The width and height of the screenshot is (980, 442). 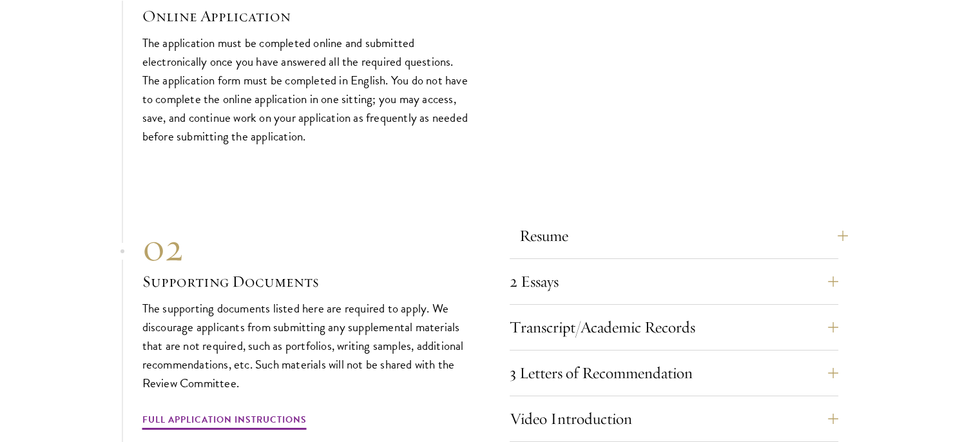 What do you see at coordinates (674, 419) in the screenshot?
I see `button: Video Introduction` at bounding box center [674, 419].